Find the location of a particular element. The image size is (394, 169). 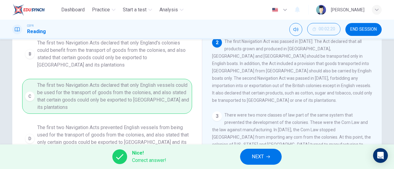

img: en is located at coordinates (275, 10).